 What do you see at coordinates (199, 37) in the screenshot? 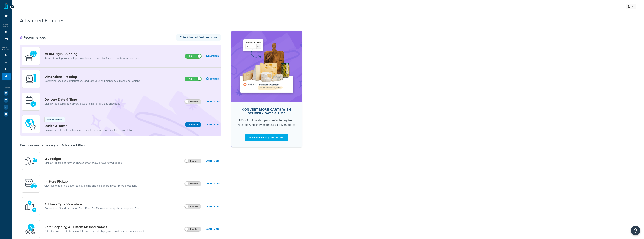
I see `span: Advanced Features in use` at bounding box center [199, 37].